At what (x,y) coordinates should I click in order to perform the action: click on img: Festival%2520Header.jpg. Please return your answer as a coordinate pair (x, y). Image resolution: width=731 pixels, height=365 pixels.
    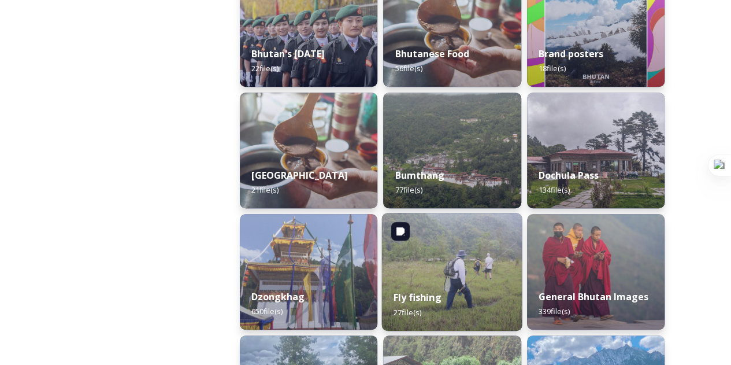
    Looking at the image, I should click on (309, 272).